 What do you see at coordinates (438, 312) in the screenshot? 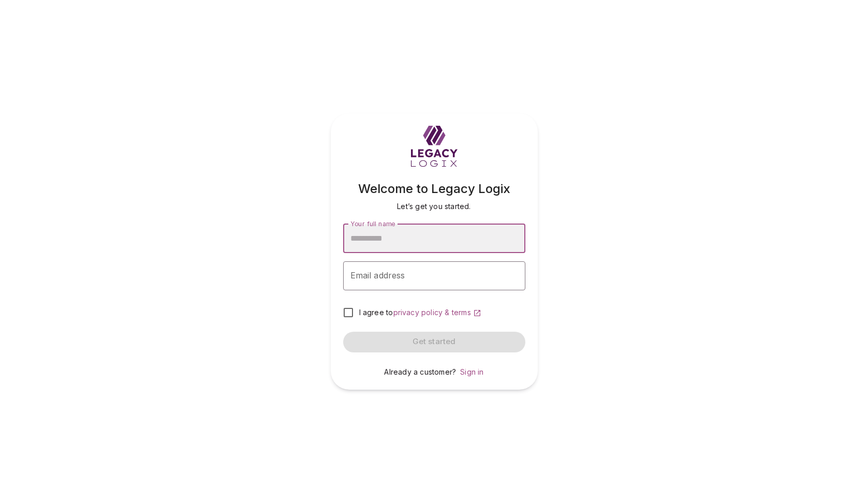
I see `a: privacy policy & terms` at bounding box center [438, 312].